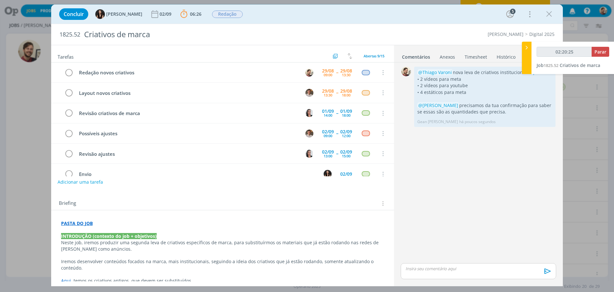 This screenshot has height=292, width=614. What do you see at coordinates (77, 223) in the screenshot?
I see `a: PASTA DO JOB` at bounding box center [77, 223].